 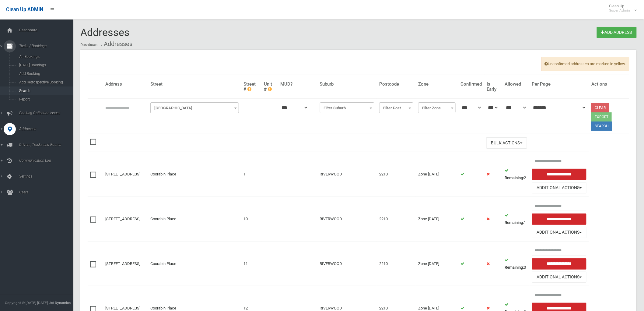 I want to click on h4: Confirmed, so click(x=471, y=84).